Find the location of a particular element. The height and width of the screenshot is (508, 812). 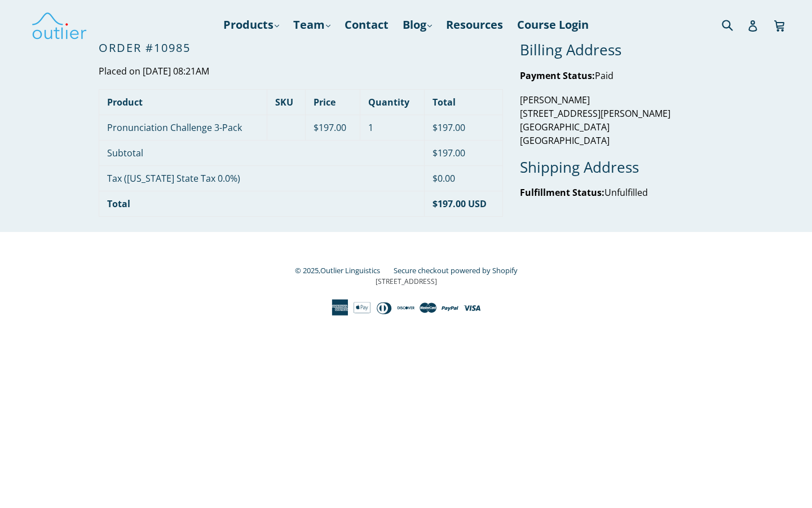

small: © 2025, is located at coordinates (343, 271).